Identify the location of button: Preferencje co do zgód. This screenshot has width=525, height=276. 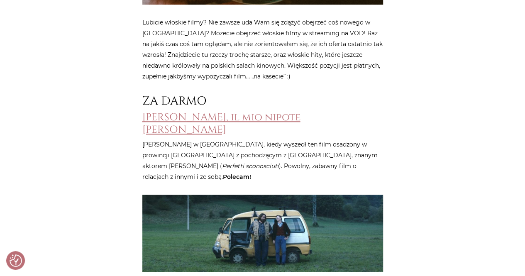
(16, 261).